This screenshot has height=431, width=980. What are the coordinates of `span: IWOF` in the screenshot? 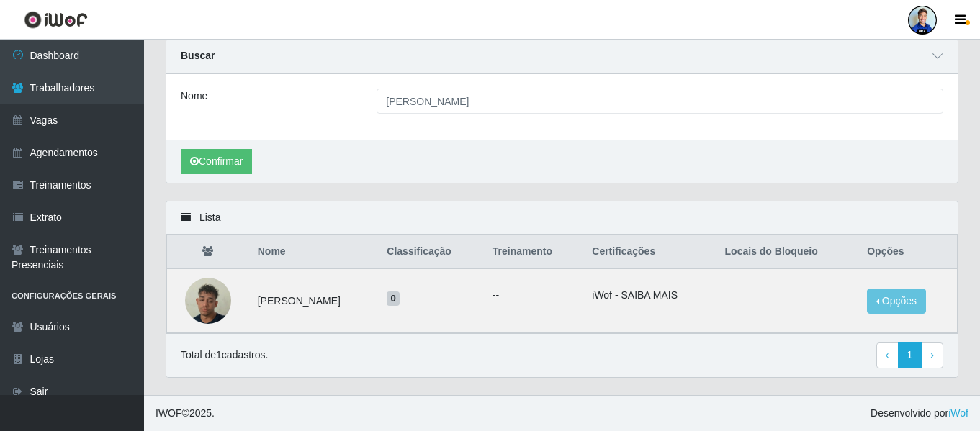 It's located at (168, 413).